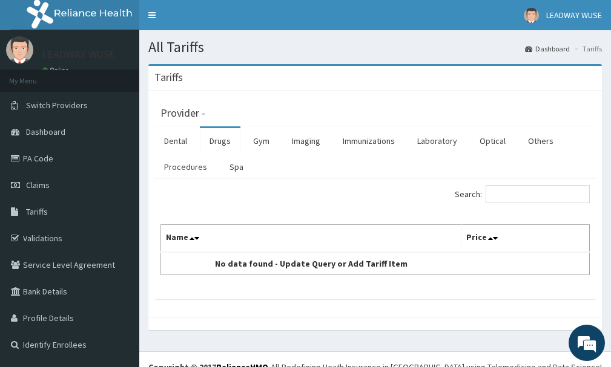  Describe the element at coordinates (492, 141) in the screenshot. I see `a: Optical` at that location.